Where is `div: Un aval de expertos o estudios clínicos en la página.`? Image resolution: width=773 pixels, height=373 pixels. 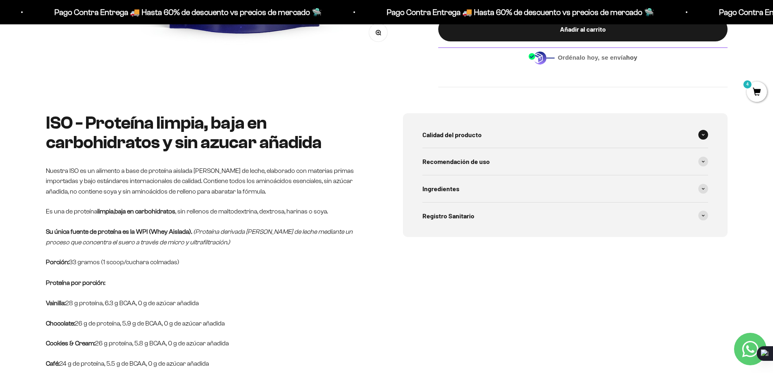
div: Un aval de expertos o estudios clínicos en la página. is located at coordinates (89, 49).